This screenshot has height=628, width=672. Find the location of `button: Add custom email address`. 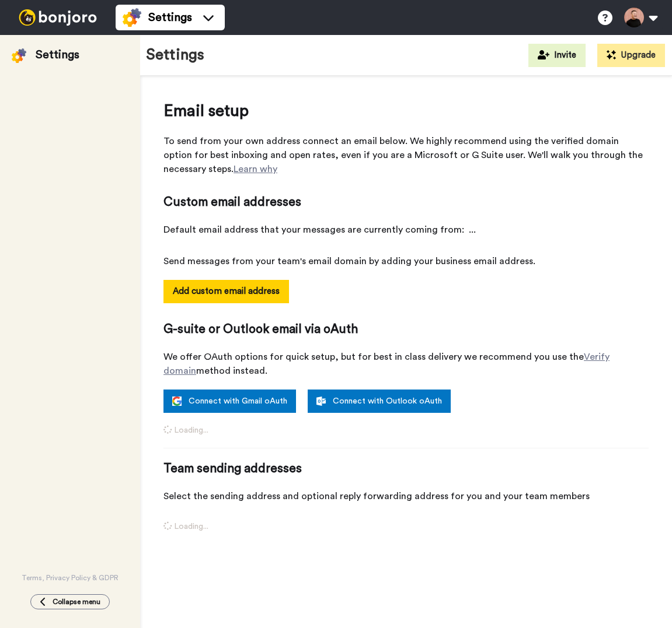

button: Add custom email address is located at coordinates (226, 292).